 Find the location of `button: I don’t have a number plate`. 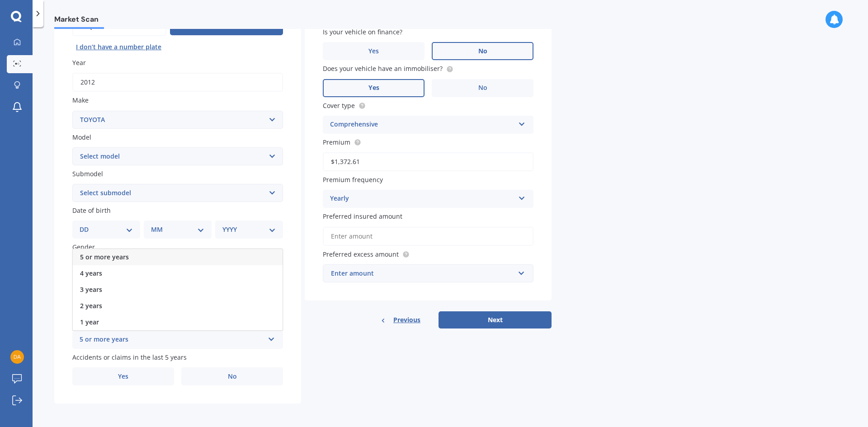

button: I don’t have a number plate is located at coordinates (118, 47).